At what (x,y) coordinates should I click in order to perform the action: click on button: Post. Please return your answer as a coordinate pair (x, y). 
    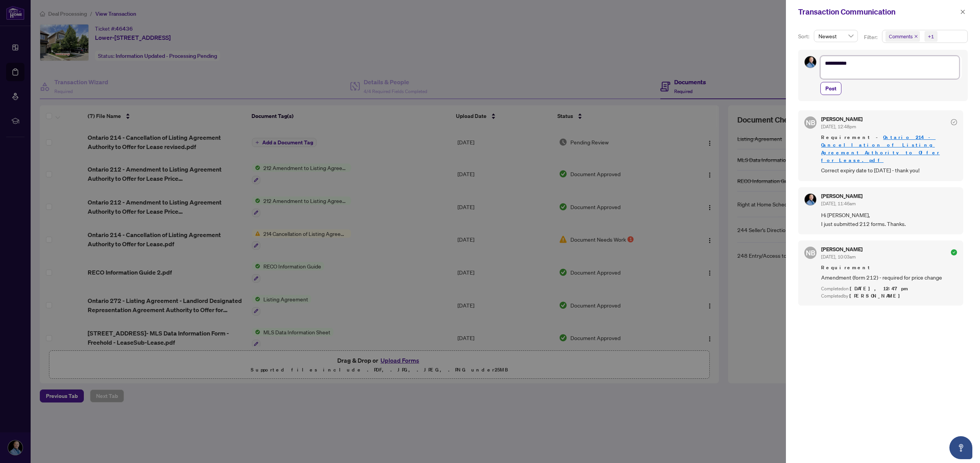
    Looking at the image, I should click on (831, 89).